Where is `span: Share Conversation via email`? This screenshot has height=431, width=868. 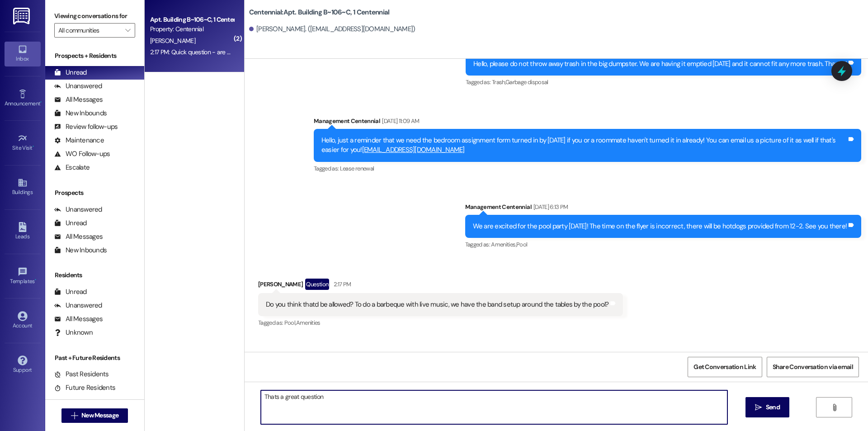
span: Share Conversation via email is located at coordinates (813, 367).